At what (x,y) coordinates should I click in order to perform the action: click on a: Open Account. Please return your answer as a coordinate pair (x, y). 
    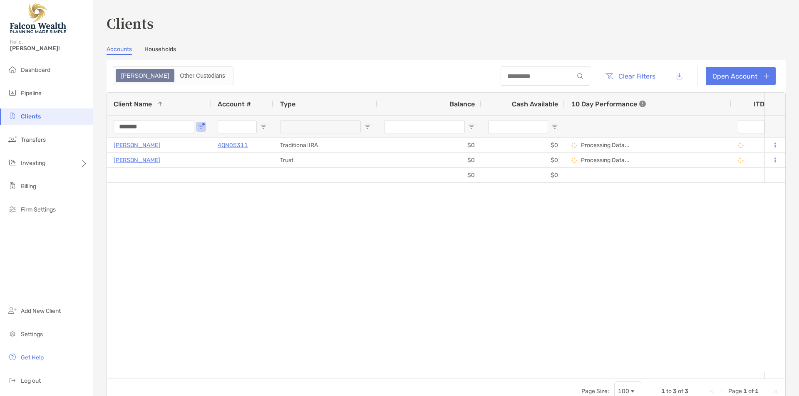
    Looking at the image, I should click on (741, 76).